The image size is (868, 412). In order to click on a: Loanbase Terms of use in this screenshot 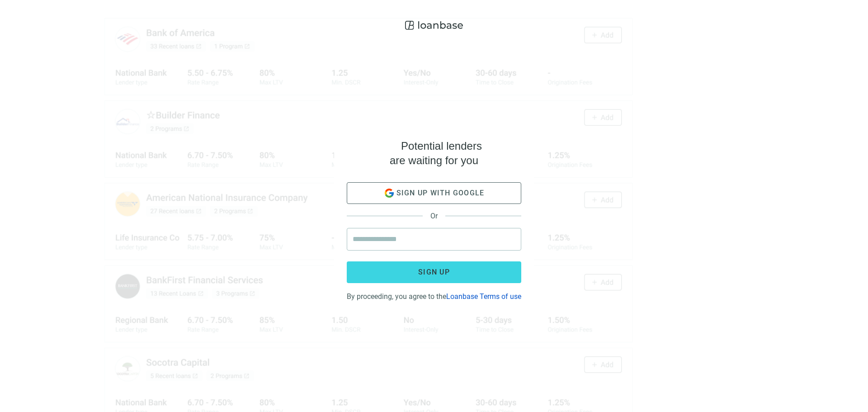, I will do `click(484, 296)`.